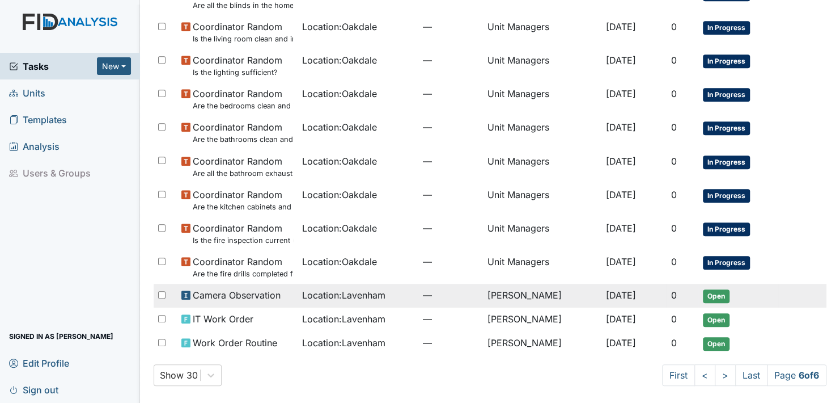  What do you see at coordinates (179, 375) in the screenshot?
I see `div: Show 30` at bounding box center [179, 375].